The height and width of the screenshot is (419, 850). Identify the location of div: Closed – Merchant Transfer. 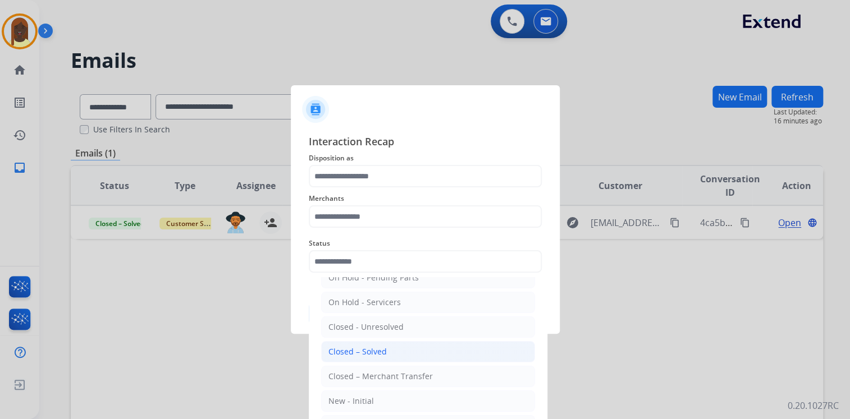
(380, 377).